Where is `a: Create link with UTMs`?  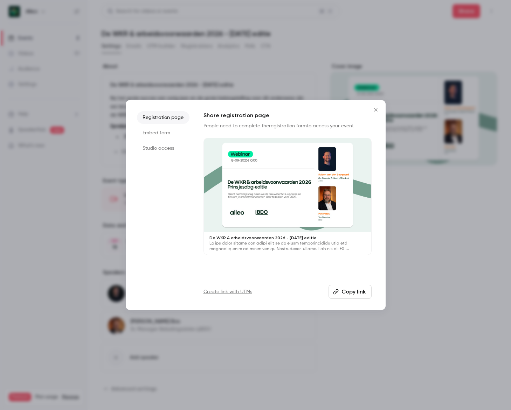
a: Create link with UTMs is located at coordinates (228, 292).